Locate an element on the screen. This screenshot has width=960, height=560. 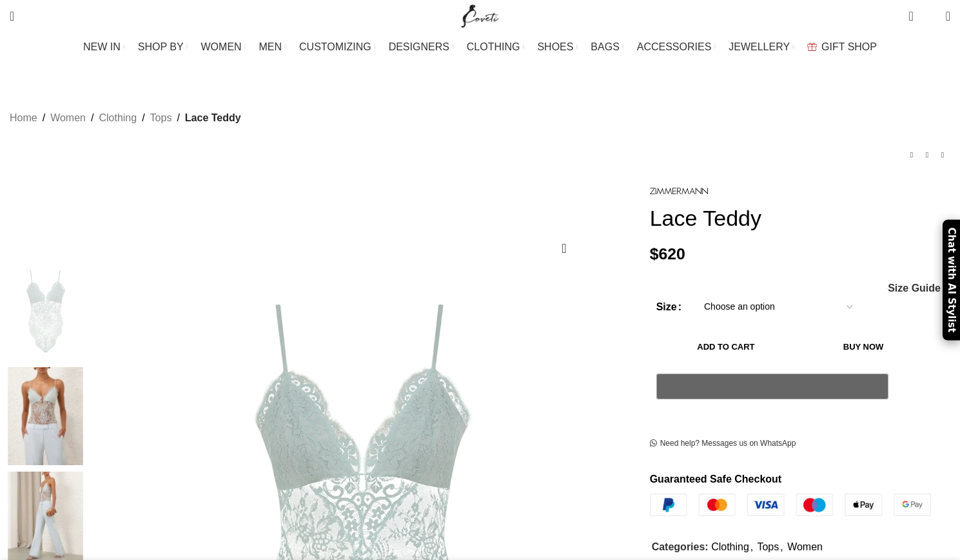
nav: Breadcrumb is located at coordinates (125, 118).